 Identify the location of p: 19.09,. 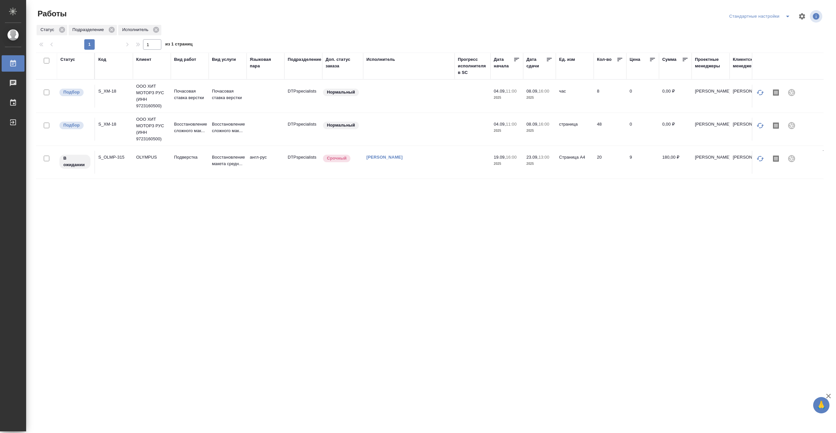
(500, 157).